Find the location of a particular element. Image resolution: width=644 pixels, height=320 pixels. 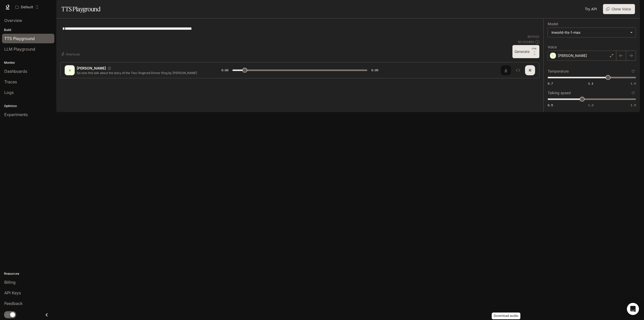

div: A is located at coordinates (70, 70).